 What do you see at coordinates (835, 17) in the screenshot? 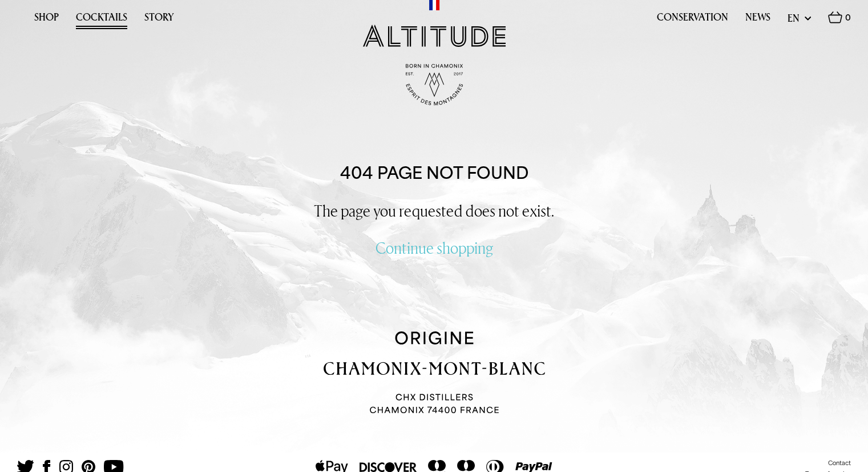
I see `img: Basket` at bounding box center [835, 17].